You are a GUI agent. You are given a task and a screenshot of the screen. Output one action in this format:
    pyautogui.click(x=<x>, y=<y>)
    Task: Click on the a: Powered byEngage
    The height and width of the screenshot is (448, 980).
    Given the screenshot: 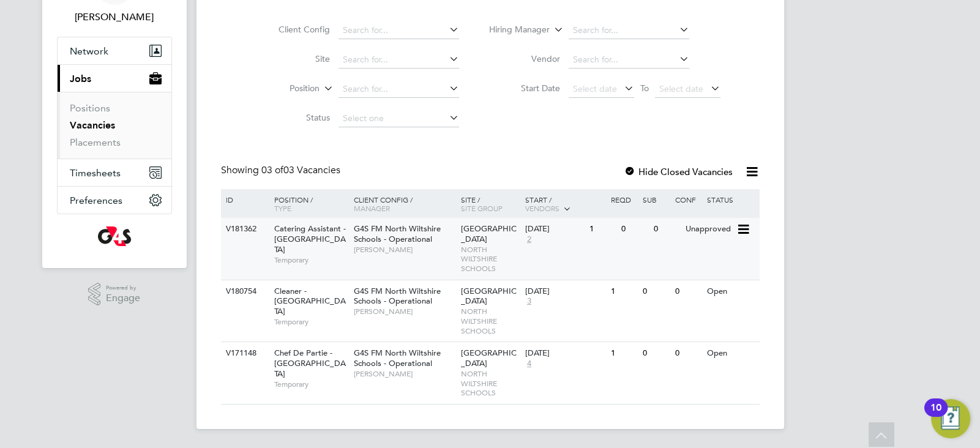 What is the action you would take?
    pyautogui.click(x=114, y=295)
    